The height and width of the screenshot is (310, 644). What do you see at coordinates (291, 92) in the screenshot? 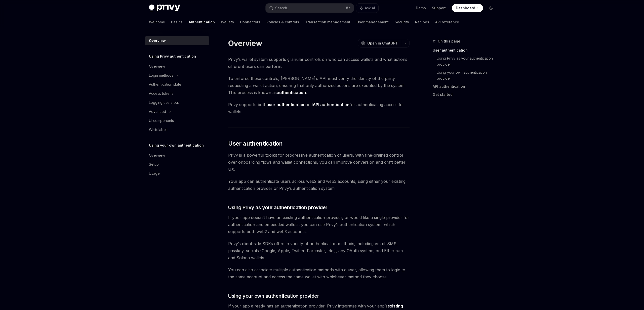
I see `strong: authentication` at bounding box center [291, 92].